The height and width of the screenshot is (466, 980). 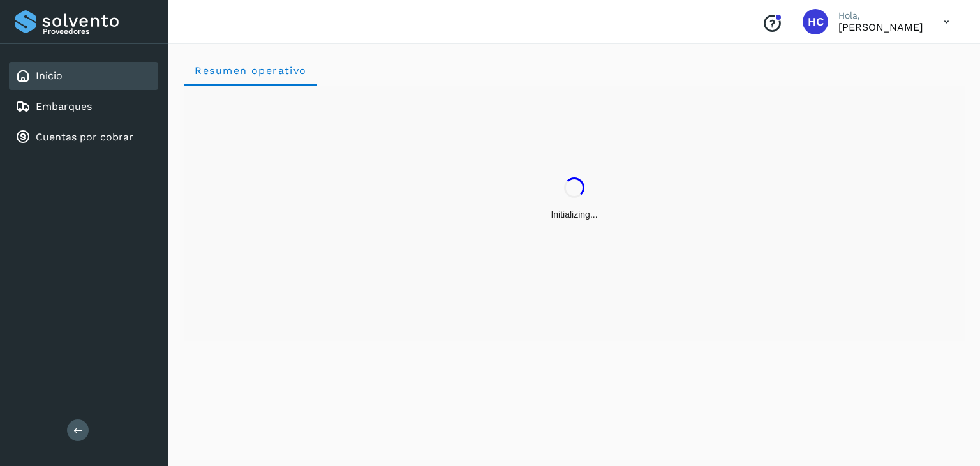 What do you see at coordinates (84, 136) in the screenshot?
I see `a: Cuentas por cobrar` at bounding box center [84, 136].